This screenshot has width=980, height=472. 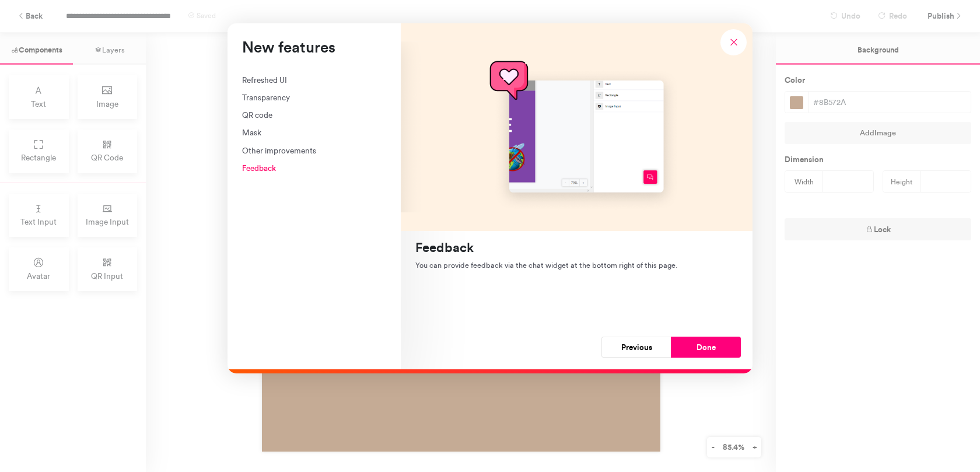 I want to click on div: Mask, so click(x=313, y=133).